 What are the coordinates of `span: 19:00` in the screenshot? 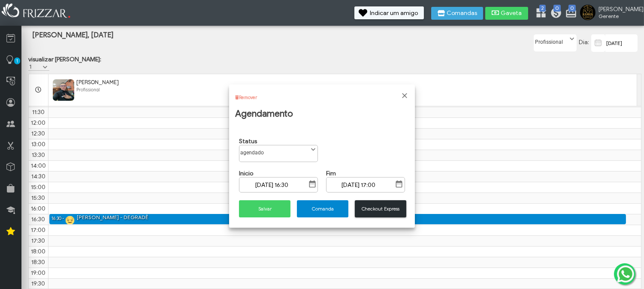 It's located at (38, 273).